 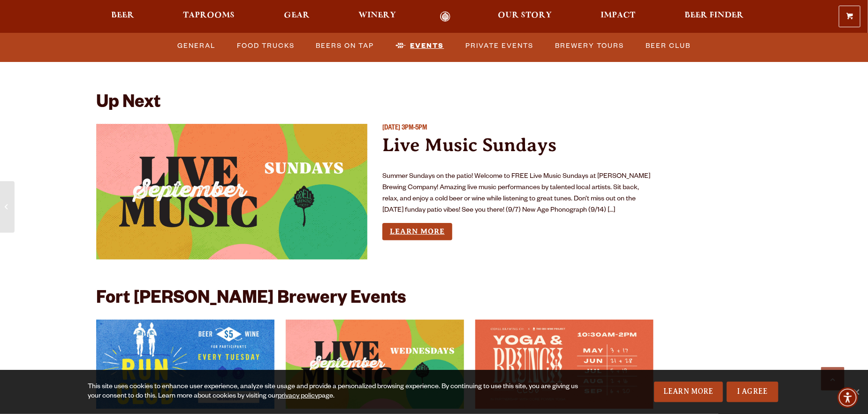 I want to click on span: Taprooms, so click(x=209, y=15).